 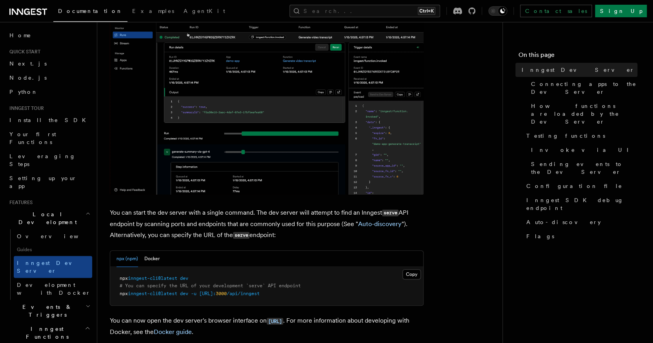 I want to click on span: Flags, so click(x=540, y=236).